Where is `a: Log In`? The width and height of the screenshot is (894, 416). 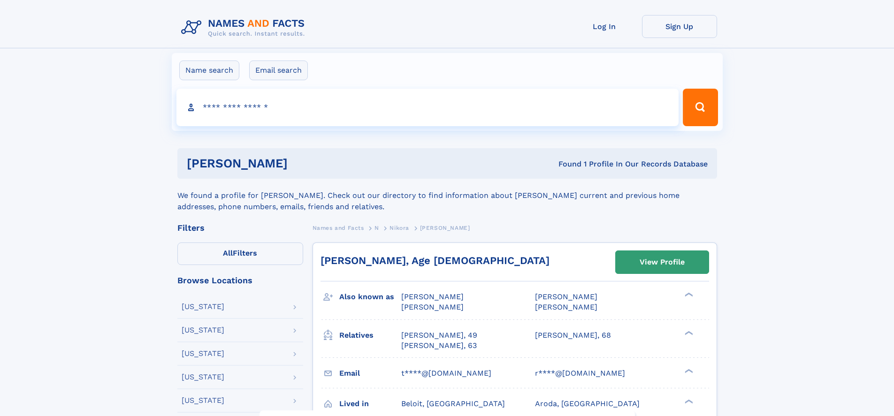
a: Log In is located at coordinates (604, 26).